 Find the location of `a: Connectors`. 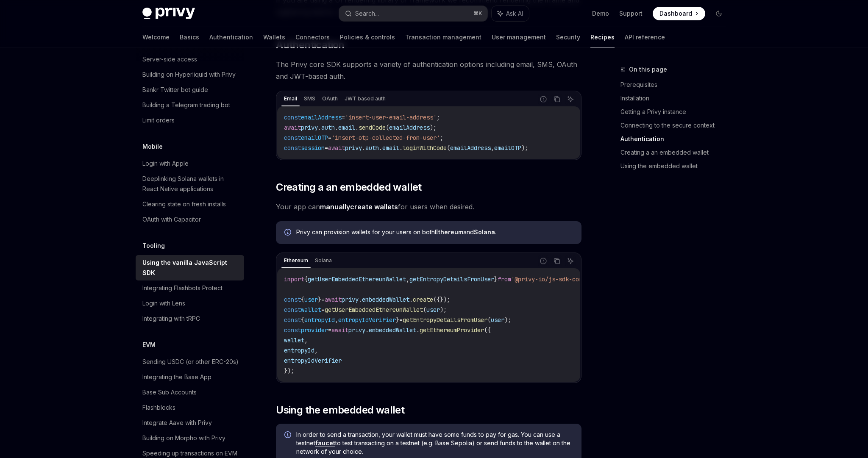

a: Connectors is located at coordinates (313, 37).